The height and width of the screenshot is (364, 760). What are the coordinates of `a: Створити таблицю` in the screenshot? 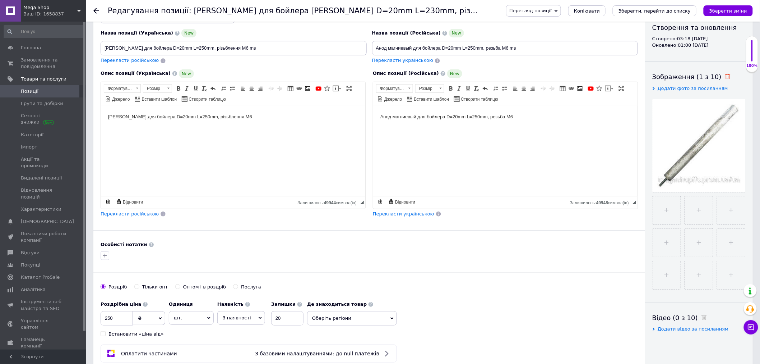 It's located at (476, 99).